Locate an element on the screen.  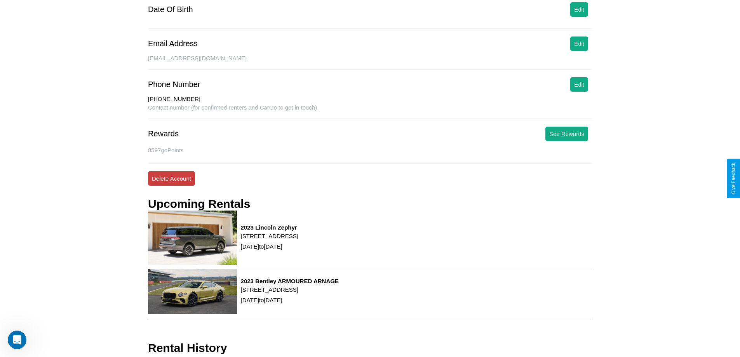
p: 8597 goPoints is located at coordinates (370, 150).